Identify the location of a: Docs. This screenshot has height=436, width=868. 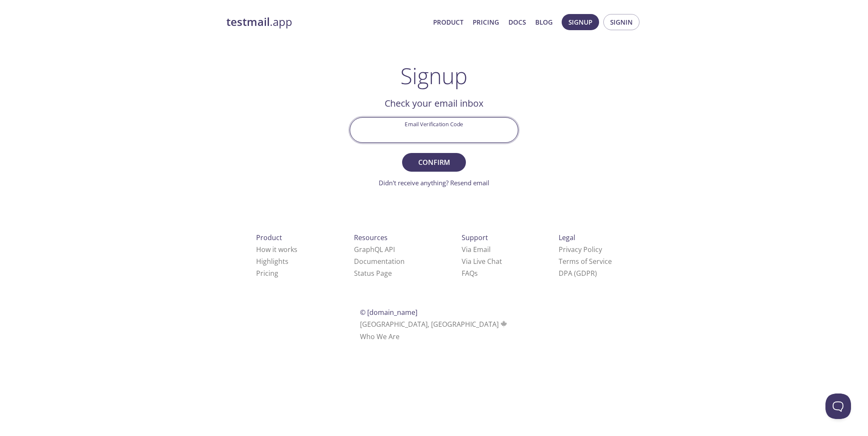
(517, 22).